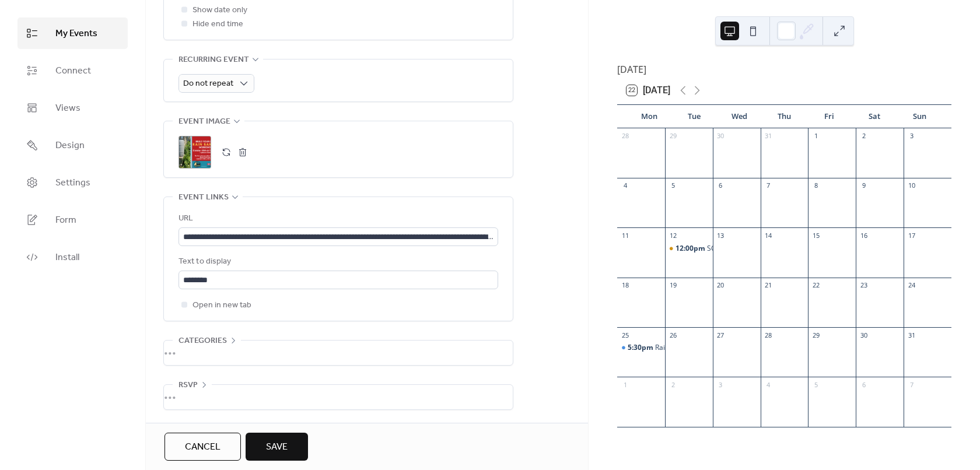  What do you see at coordinates (768, 285) in the screenshot?
I see `div: 21` at bounding box center [768, 285].